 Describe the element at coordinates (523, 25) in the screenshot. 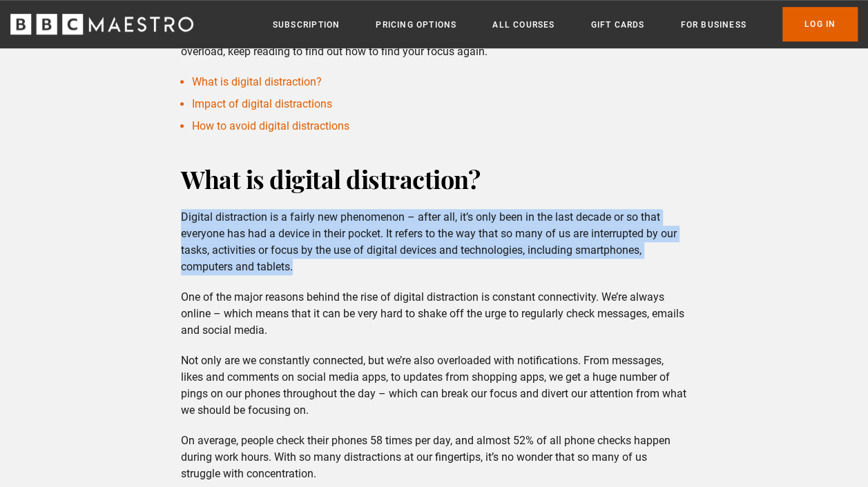

I see `a: All Courses` at that location.